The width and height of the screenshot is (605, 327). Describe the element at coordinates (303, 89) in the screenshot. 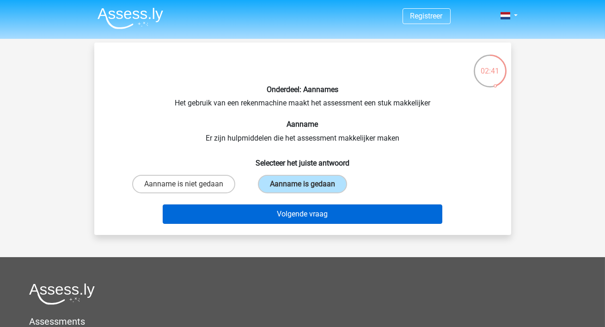

I see `h6: Onderdeel: Aannames` at that location.